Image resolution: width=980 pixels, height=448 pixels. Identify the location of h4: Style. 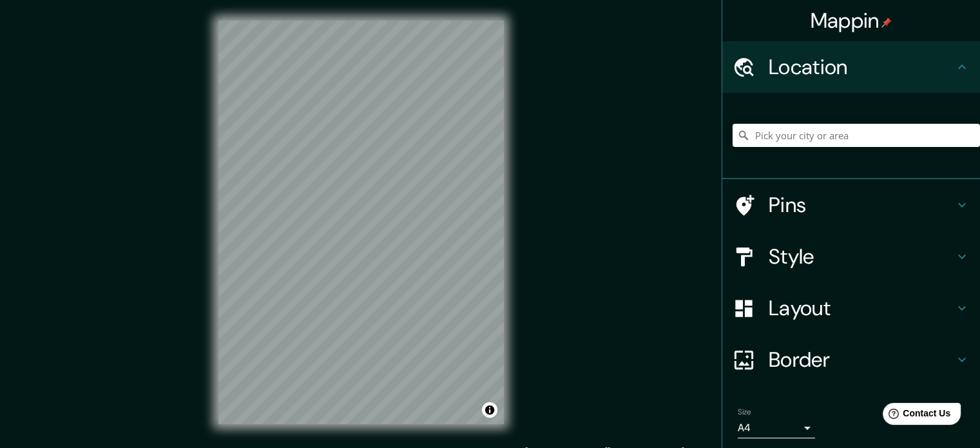
(862, 256).